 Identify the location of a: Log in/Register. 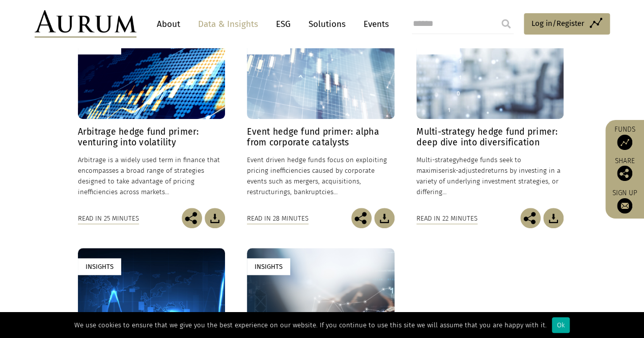
(567, 24).